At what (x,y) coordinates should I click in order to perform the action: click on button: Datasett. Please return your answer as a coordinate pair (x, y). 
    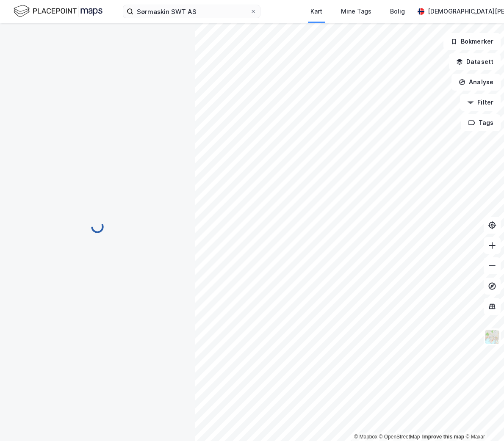
    Looking at the image, I should click on (475, 62).